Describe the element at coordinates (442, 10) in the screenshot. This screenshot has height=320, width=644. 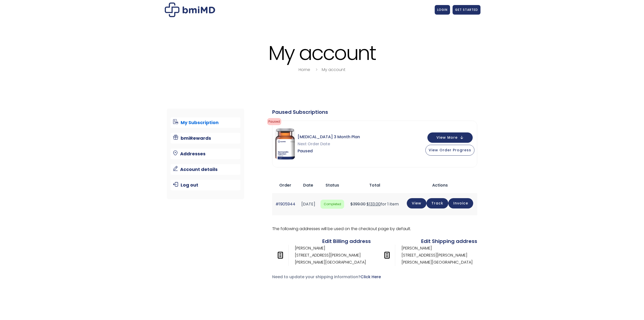
I see `a: LOGIN` at that location.